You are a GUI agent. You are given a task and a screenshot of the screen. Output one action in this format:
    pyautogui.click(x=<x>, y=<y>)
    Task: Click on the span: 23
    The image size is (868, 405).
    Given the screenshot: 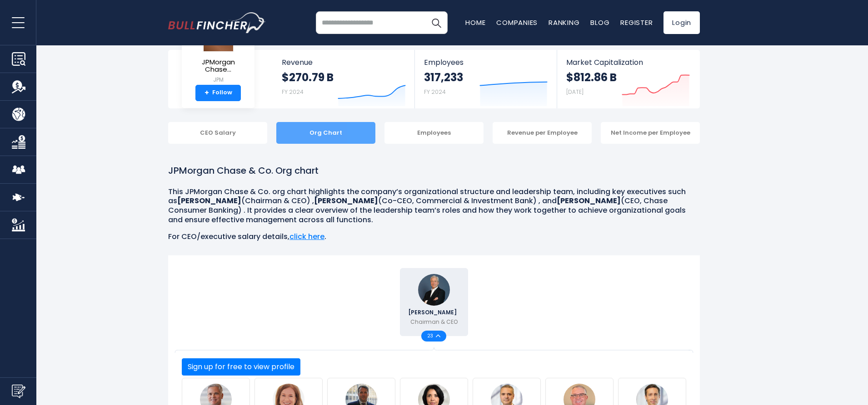 What is the action you would take?
    pyautogui.click(x=431, y=336)
    